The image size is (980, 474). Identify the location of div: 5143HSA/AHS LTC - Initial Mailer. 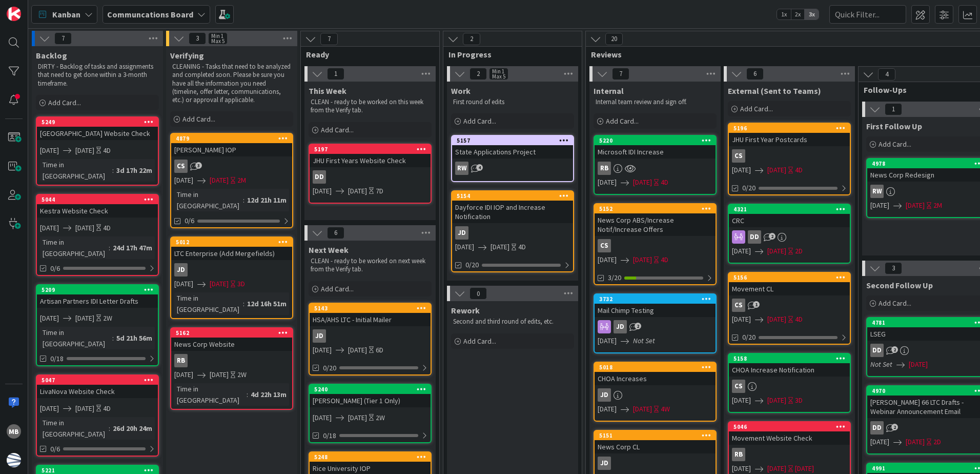
(370, 315).